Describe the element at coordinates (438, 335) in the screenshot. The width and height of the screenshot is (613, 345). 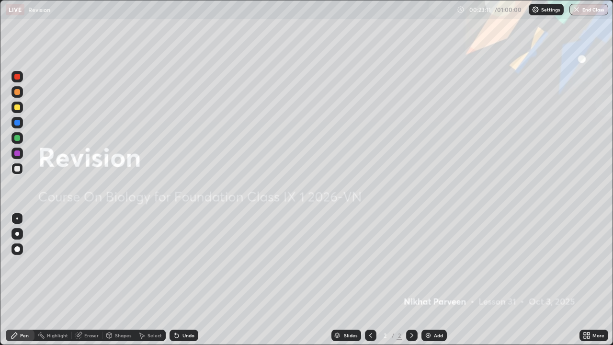
I see `div: Add` at that location.